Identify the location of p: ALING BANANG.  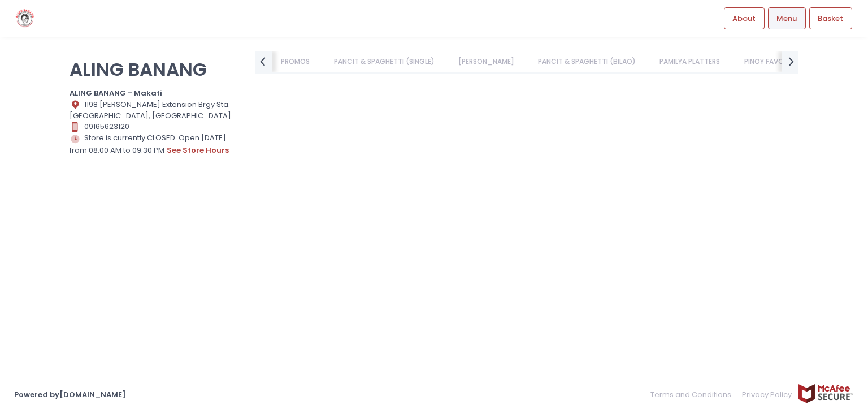
(155, 69).